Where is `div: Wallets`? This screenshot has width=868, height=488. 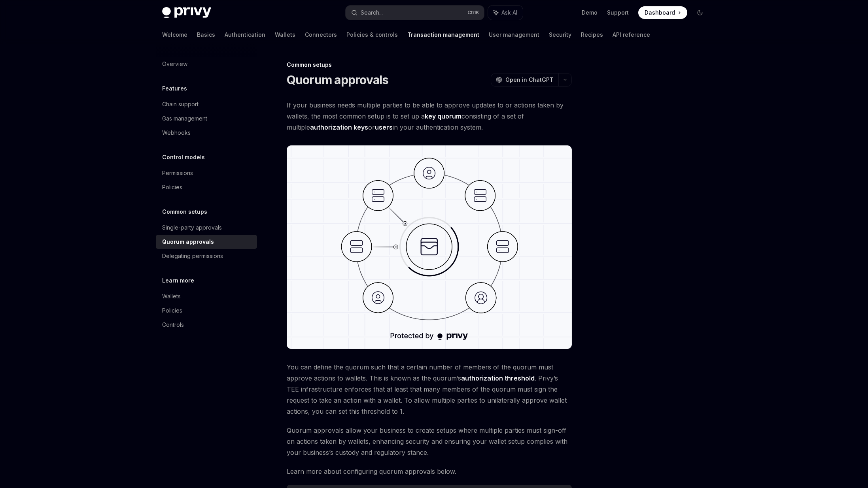
div: Wallets is located at coordinates (171, 296).